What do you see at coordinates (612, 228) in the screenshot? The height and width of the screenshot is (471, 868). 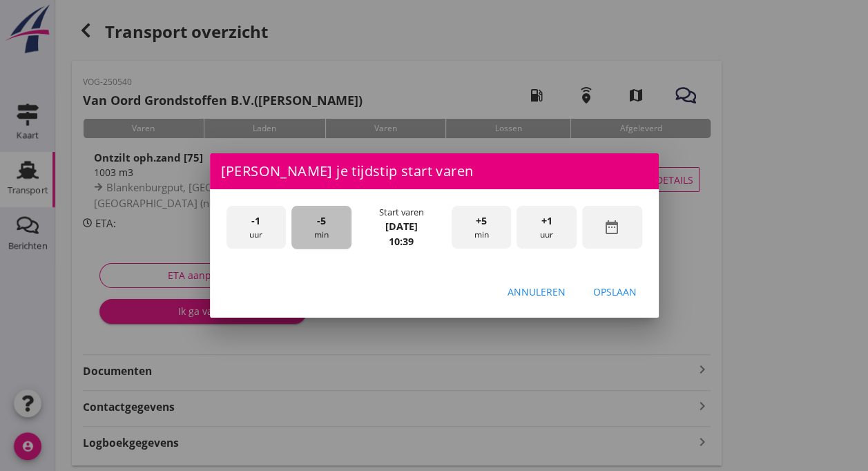 I see `i: date_range` at bounding box center [612, 228].